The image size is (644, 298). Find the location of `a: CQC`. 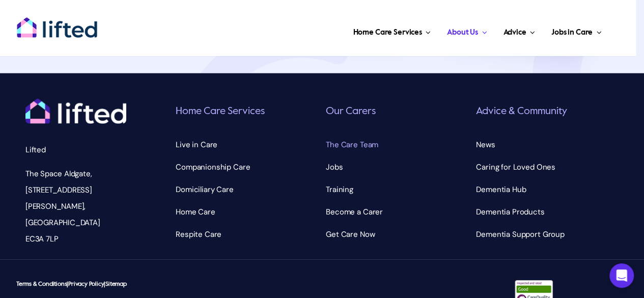

a: CQC is located at coordinates (534, 285).